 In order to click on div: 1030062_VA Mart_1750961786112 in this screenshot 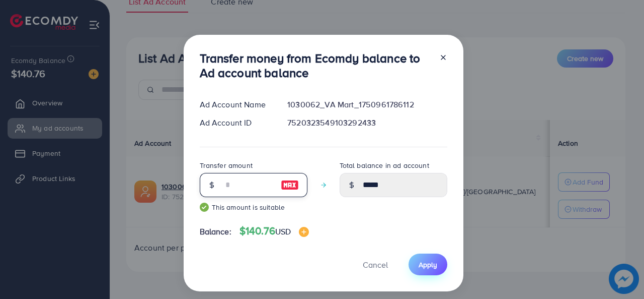, I will do `click(367, 104)`.